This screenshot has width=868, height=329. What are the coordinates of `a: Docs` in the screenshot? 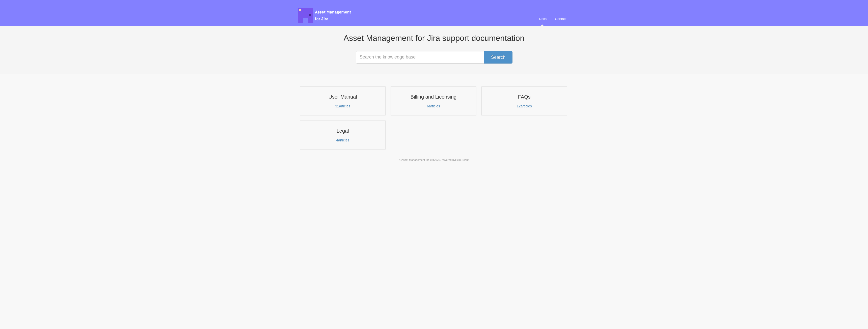 It's located at (543, 19).